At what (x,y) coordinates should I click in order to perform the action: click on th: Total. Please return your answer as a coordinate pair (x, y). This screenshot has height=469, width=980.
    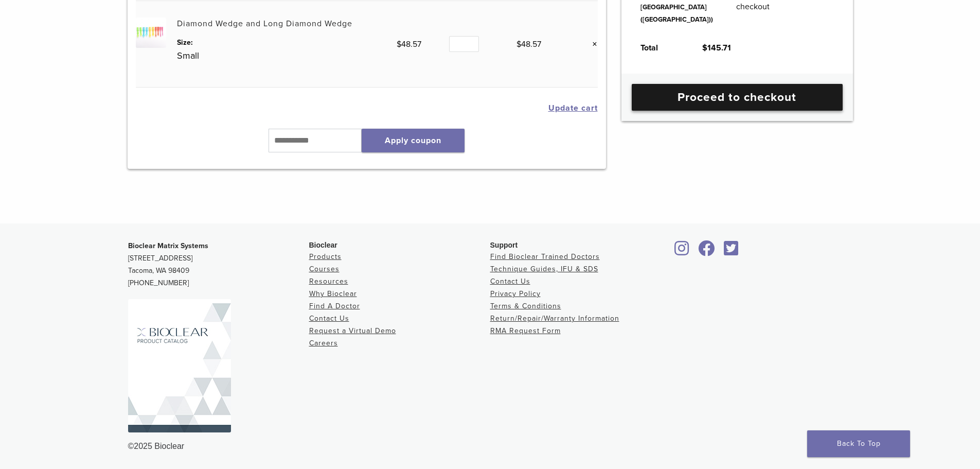
    Looking at the image, I should click on (661, 48).